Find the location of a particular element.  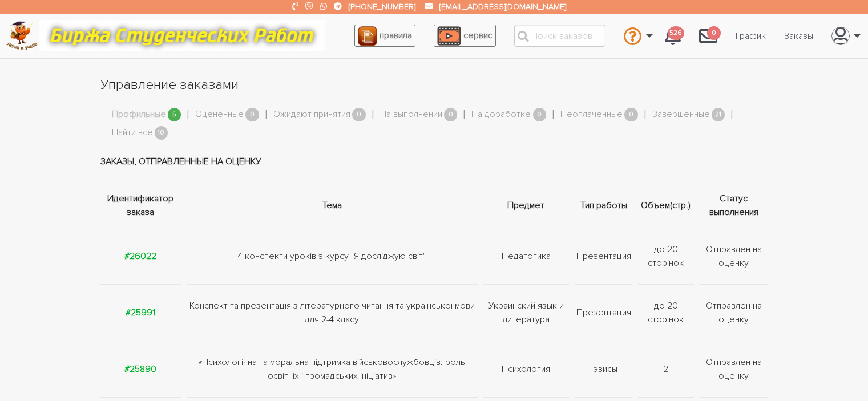

span: 526 is located at coordinates (676, 33).